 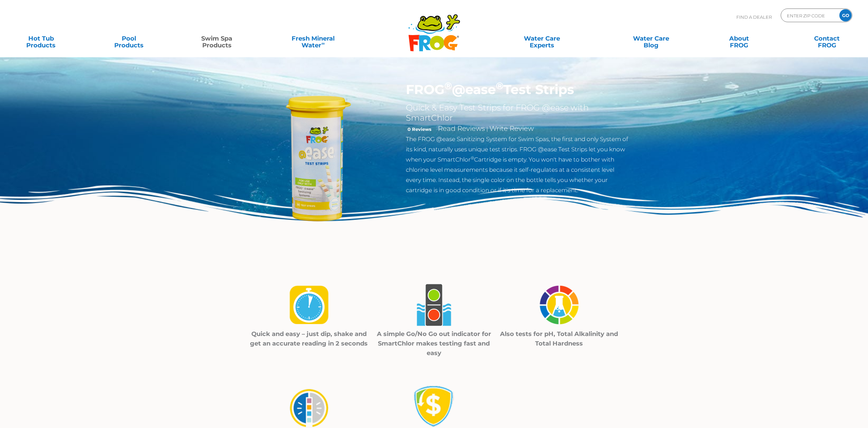 I want to click on p: A simple Go/No Go out indicator for SmartChlor makes testing fast and easy, so click(x=434, y=344).